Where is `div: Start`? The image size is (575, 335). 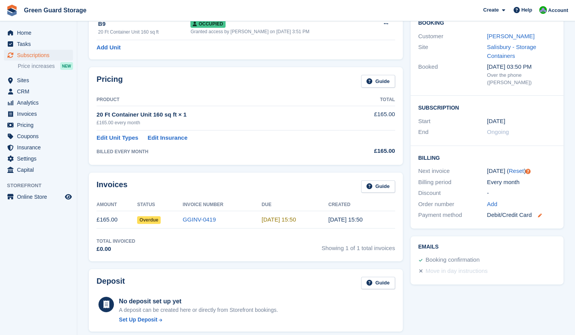
div: Start is located at coordinates (453, 121).